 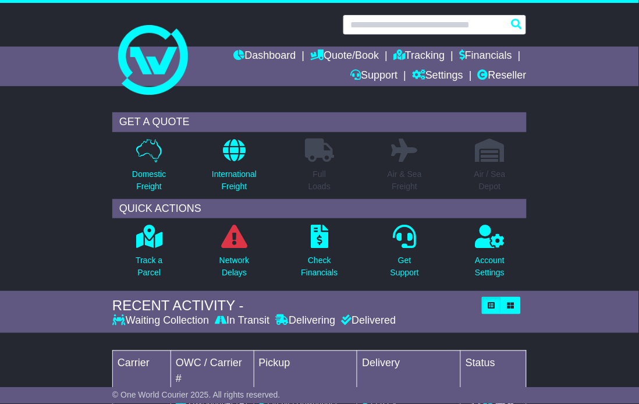 What do you see at coordinates (320, 267) in the screenshot?
I see `p: Check Financials` at bounding box center [320, 267].